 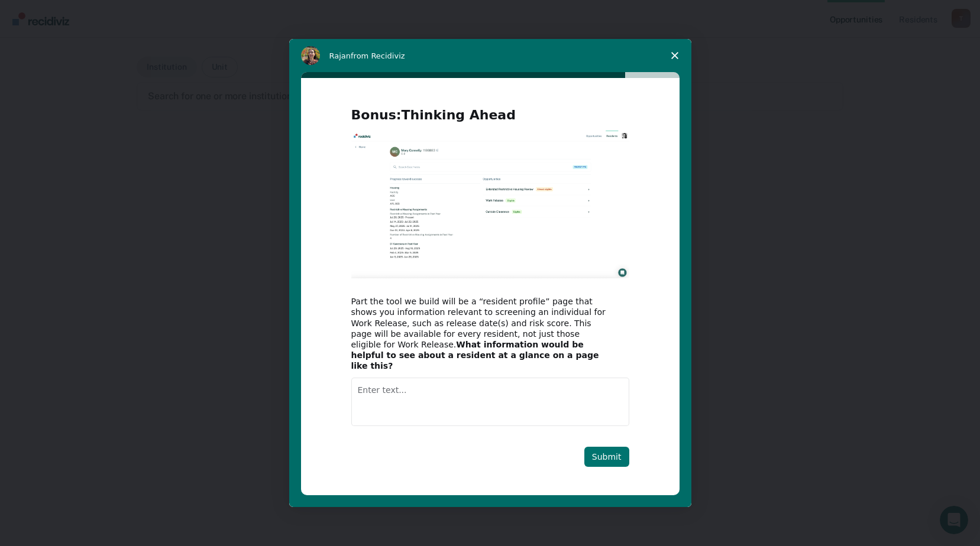 I want to click on b: What information would be helpful to see about a resident at a glance on a page like this?, so click(x=475, y=355).